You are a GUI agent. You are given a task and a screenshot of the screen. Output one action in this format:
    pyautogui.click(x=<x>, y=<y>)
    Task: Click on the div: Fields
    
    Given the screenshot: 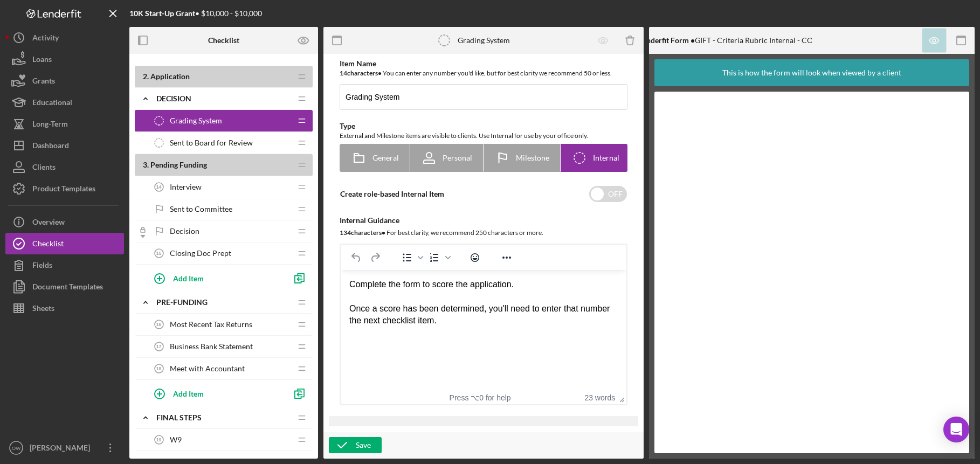 What is the action you would take?
    pyautogui.click(x=42, y=266)
    